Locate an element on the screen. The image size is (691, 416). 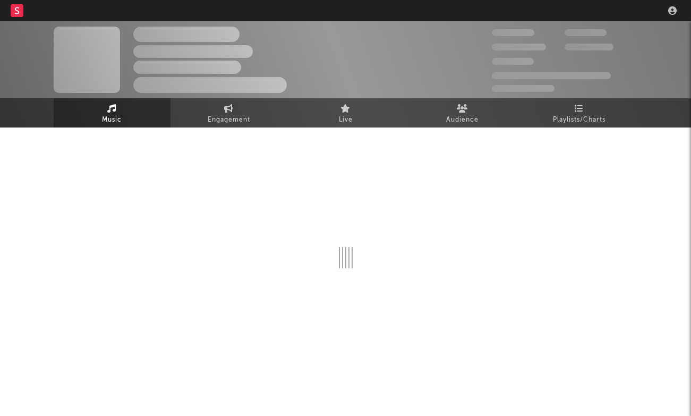
span: Engagement is located at coordinates (229, 120).